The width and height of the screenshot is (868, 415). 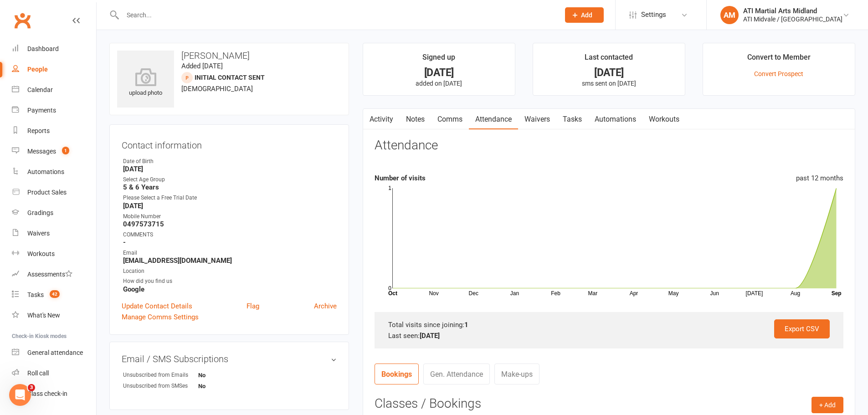 I want to click on span: 42, so click(x=54, y=294).